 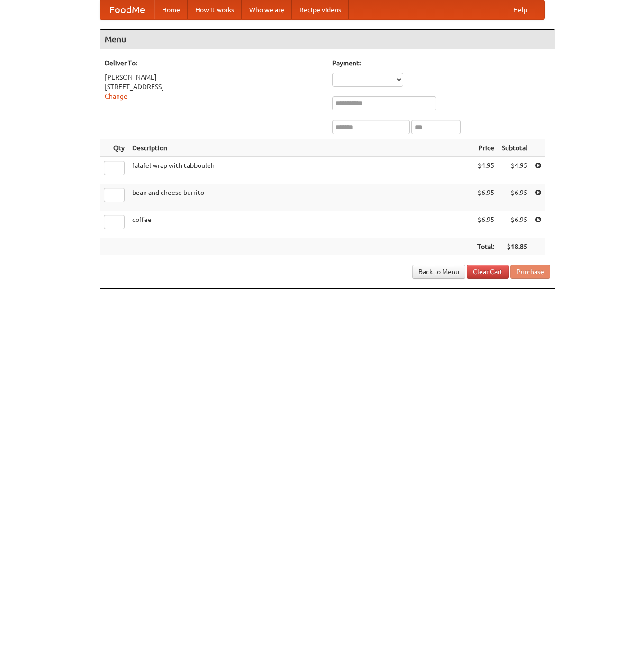 What do you see at coordinates (214, 63) in the screenshot?
I see `h5: Deliver To:` at bounding box center [214, 63].